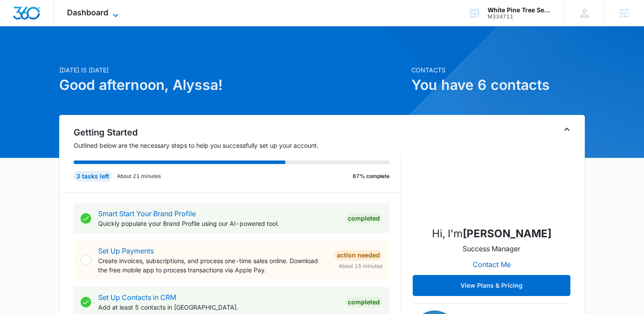 Image resolution: width=644 pixels, height=314 pixels. What do you see at coordinates (371, 176) in the screenshot?
I see `p: 67% complete` at bounding box center [371, 176].